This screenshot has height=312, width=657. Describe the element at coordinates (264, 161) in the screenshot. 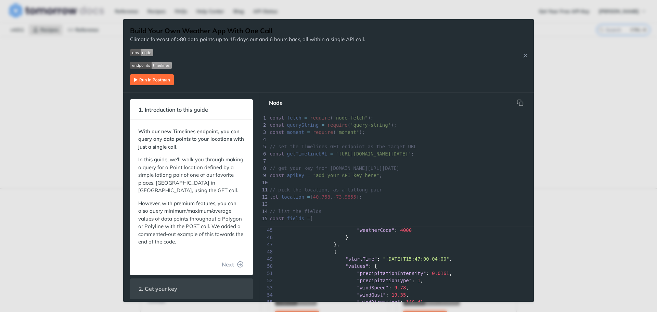

I see `div: 7` at that location.